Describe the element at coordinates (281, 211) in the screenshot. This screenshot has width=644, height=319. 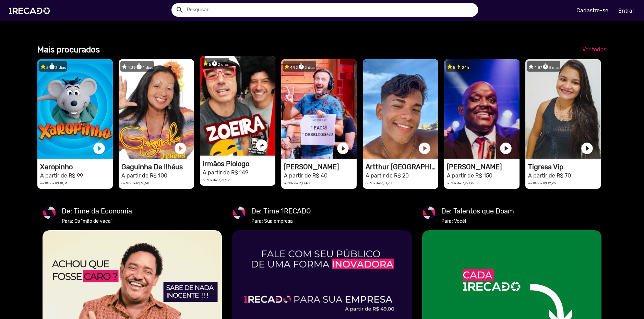
I see `mat-card-title: De: Time 1RECADO` at that location.